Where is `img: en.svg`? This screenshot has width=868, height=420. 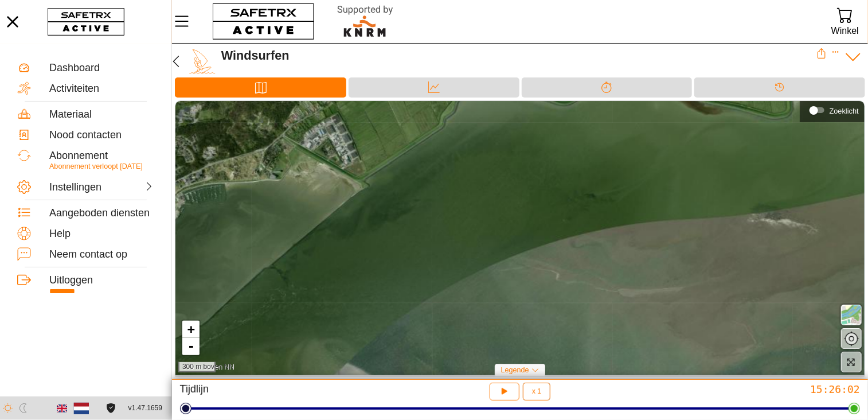
img: en.svg is located at coordinates (62, 408).